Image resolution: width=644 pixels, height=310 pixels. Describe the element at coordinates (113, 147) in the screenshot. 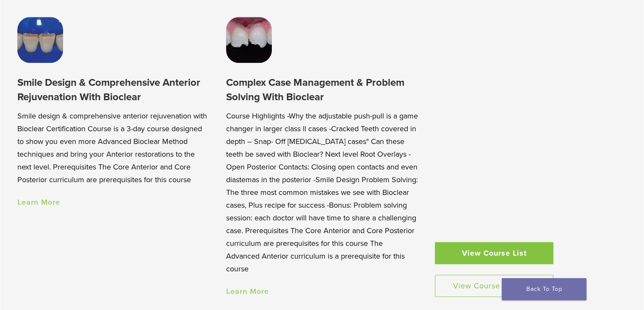

I see `p: Smile design & comprehensive anterior rejuvenation with Bioclear Certification Course is a 3-day ...` at that location.